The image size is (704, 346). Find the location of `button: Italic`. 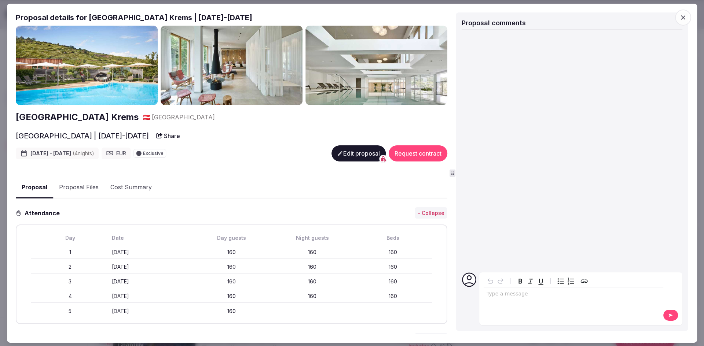

button: Italic is located at coordinates (530, 281).